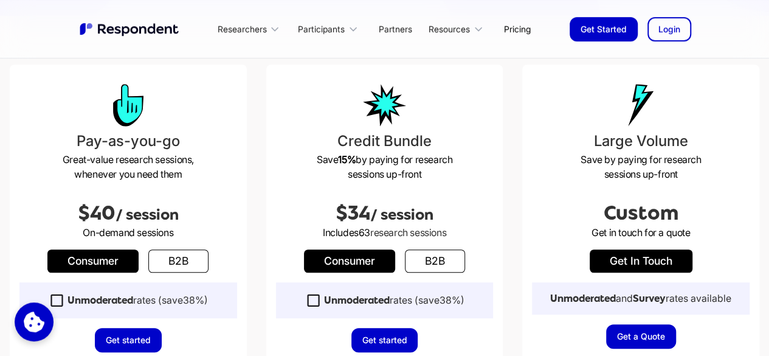 Image resolution: width=769 pixels, height=356 pixels. I want to click on span: $34, so click(352, 213).